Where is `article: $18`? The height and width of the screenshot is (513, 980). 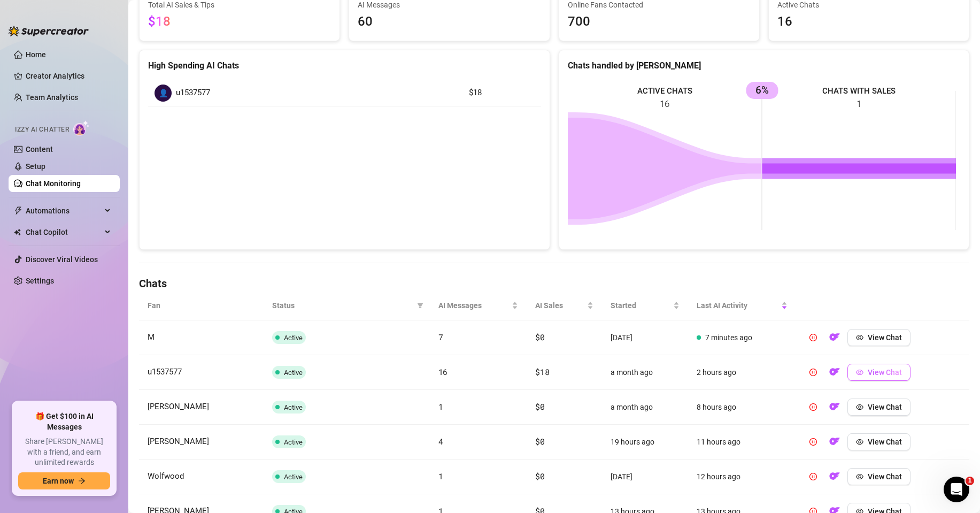
article: $18 is located at coordinates (501, 93).